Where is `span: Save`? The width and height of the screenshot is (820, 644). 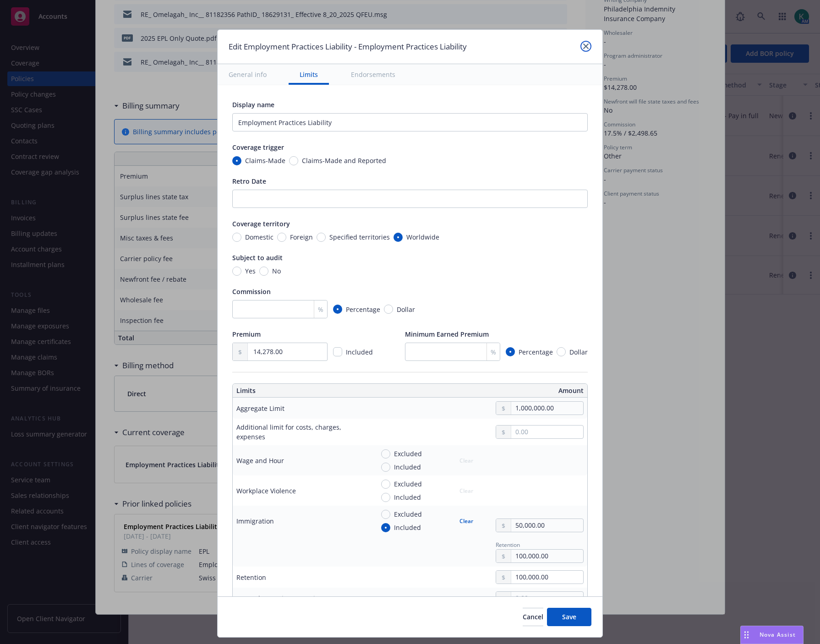
span: Save is located at coordinates (569, 616).